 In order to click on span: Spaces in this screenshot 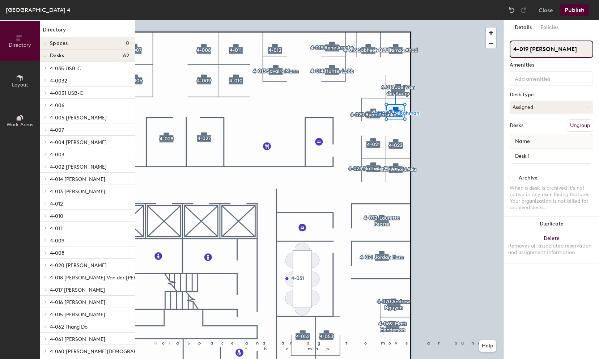, I will do `click(59, 43)`.